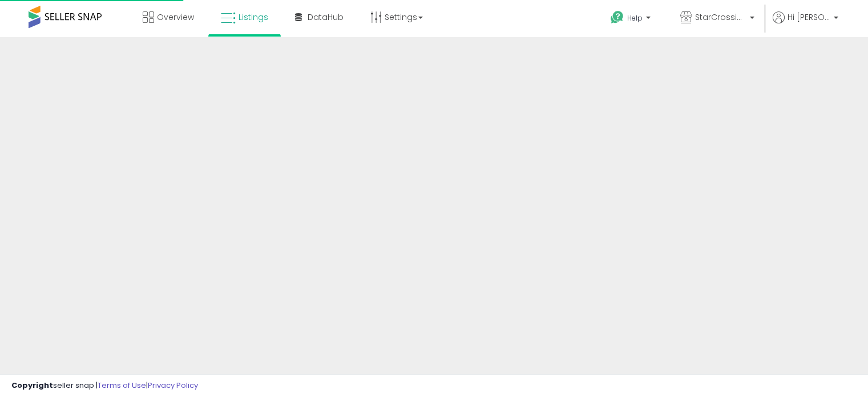 The height and width of the screenshot is (397, 868). Describe the element at coordinates (121, 385) in the screenshot. I see `a: Terms of Use` at that location.